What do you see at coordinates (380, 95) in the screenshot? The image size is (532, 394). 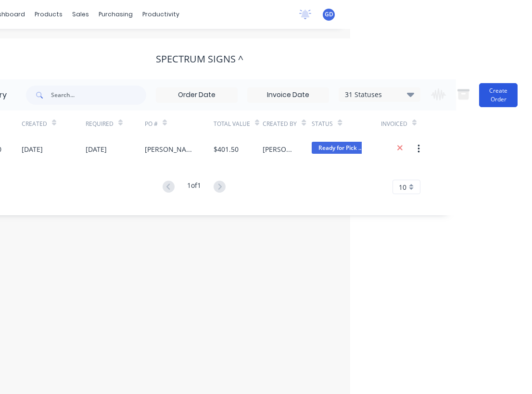 I see `div: 31 Statuses` at bounding box center [380, 95].